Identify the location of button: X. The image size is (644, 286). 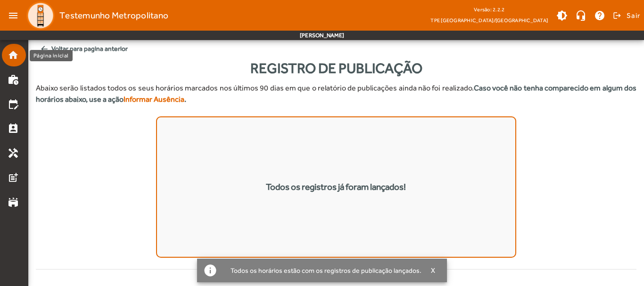
(433, 270).